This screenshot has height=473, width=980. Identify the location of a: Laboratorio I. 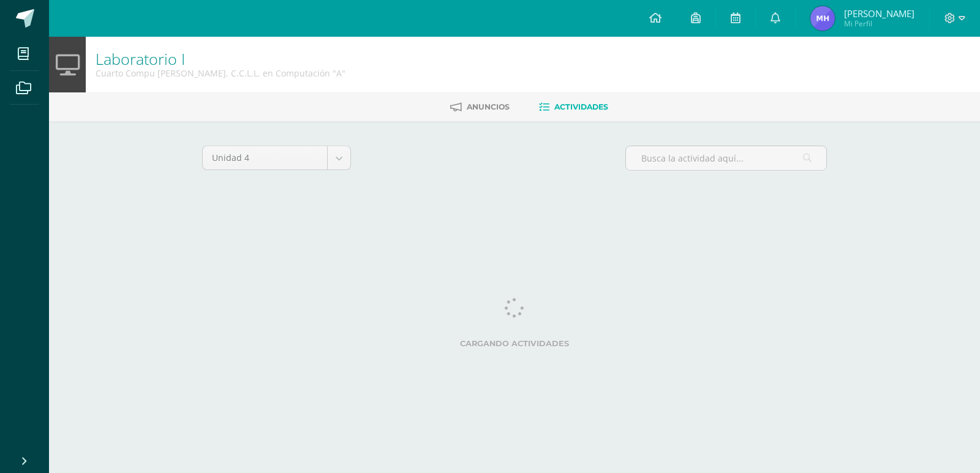
(140, 59).